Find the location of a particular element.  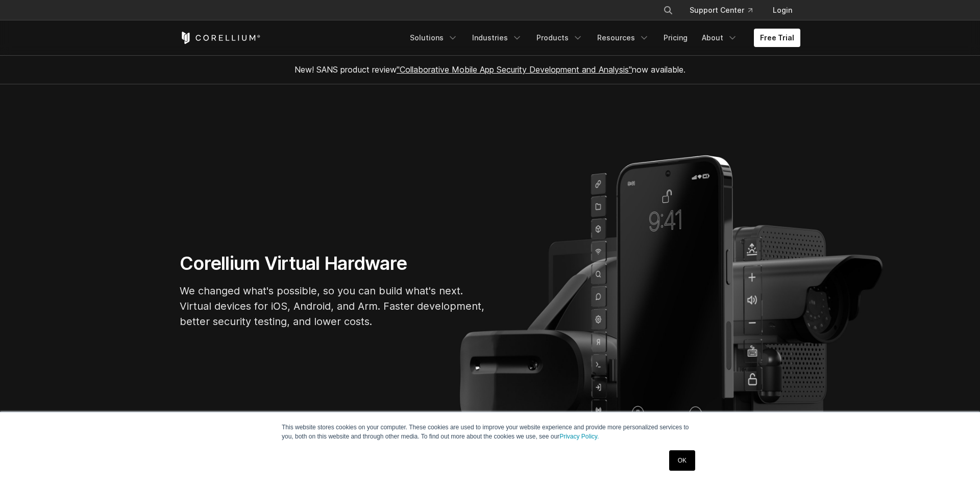

button: Search is located at coordinates (669, 10).